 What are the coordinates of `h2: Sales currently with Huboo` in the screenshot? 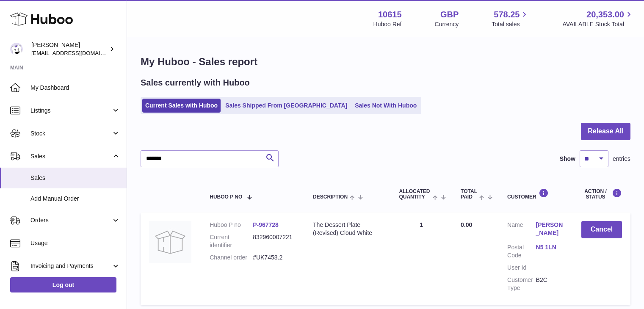 It's located at (195, 83).